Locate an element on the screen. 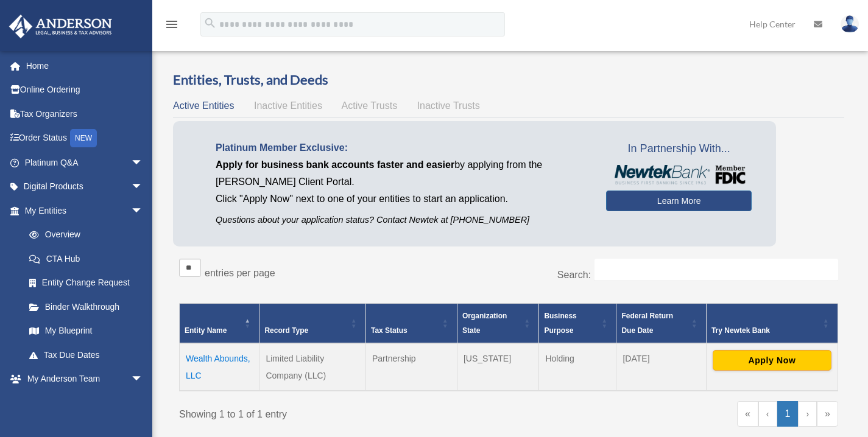 The width and height of the screenshot is (868, 437). label: entries per page is located at coordinates (240, 272).